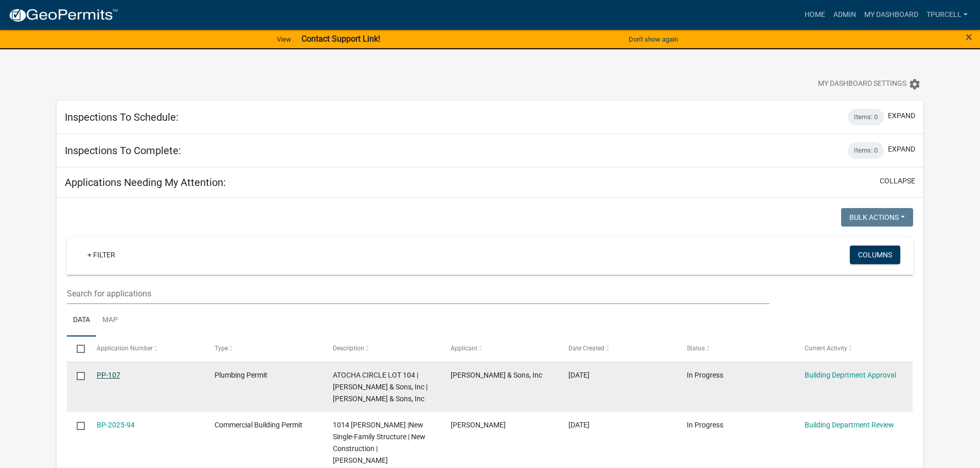  What do you see at coordinates (579, 376) in the screenshot?
I see `span: 09/17/2025` at bounding box center [579, 376].